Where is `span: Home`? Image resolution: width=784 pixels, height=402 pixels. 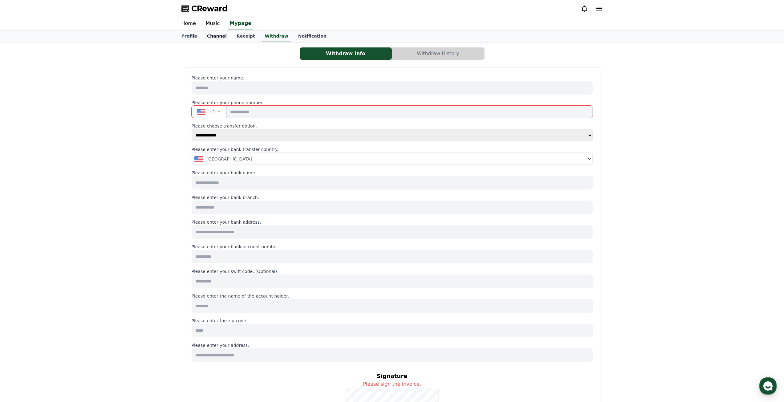
span: Home is located at coordinates (21, 207).